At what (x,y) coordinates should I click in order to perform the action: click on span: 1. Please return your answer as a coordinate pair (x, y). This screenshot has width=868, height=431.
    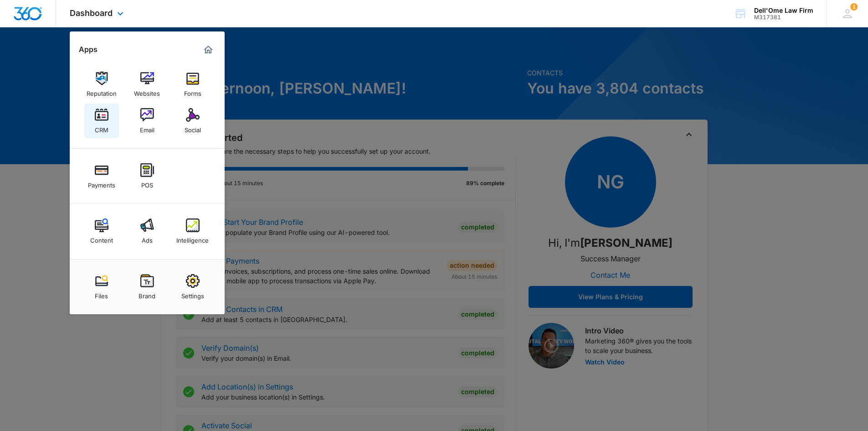
    Looking at the image, I should click on (854, 7).